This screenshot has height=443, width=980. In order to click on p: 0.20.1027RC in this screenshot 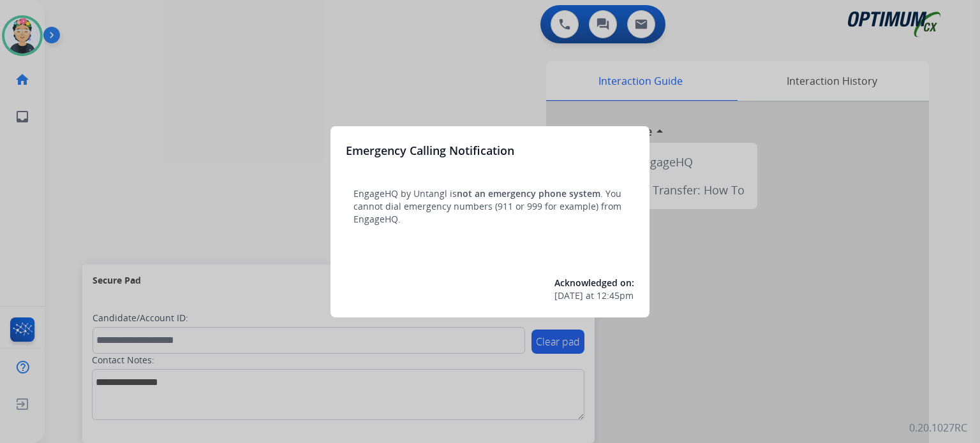, I will do `click(938, 428)`.